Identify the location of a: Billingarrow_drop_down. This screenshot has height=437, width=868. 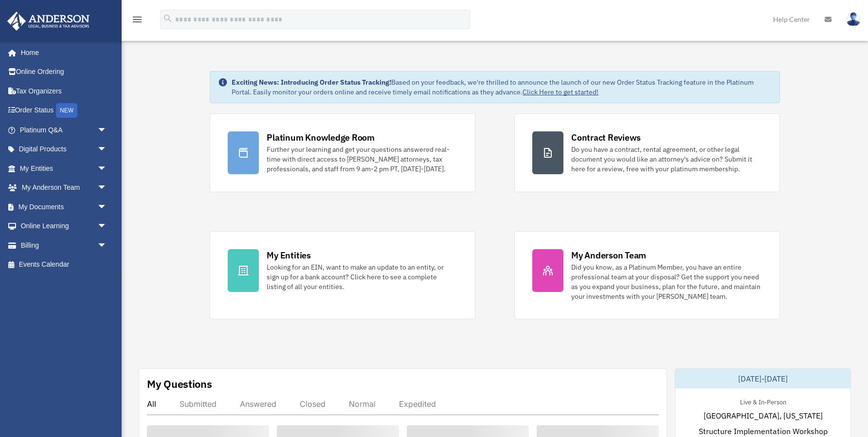
(64, 245).